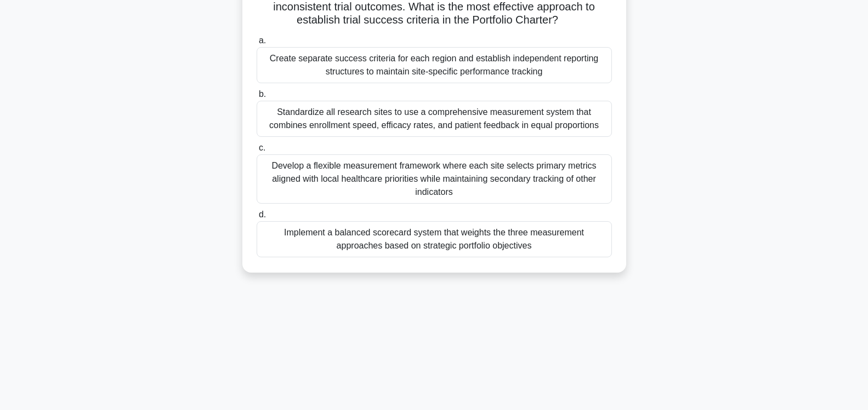  I want to click on span: d., so click(262, 214).